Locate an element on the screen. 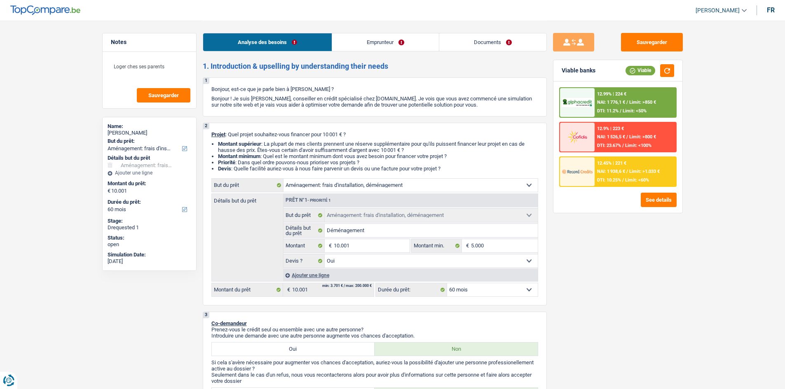  a: Documents is located at coordinates (493, 42).